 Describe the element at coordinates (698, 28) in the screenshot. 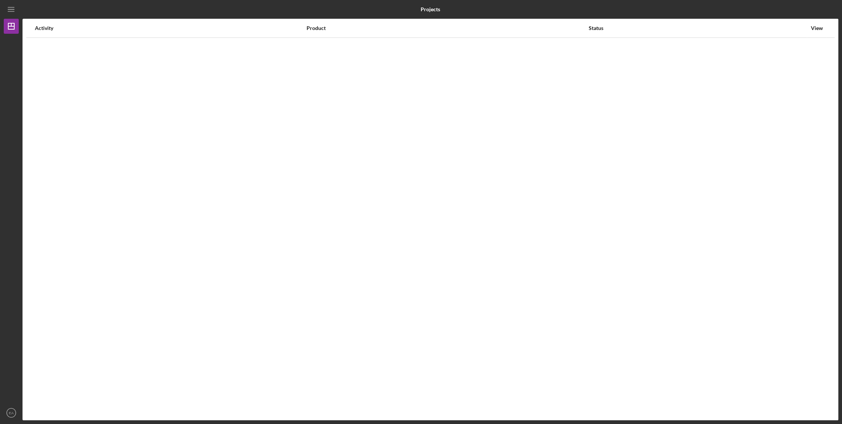

I see `div: Status` at that location.